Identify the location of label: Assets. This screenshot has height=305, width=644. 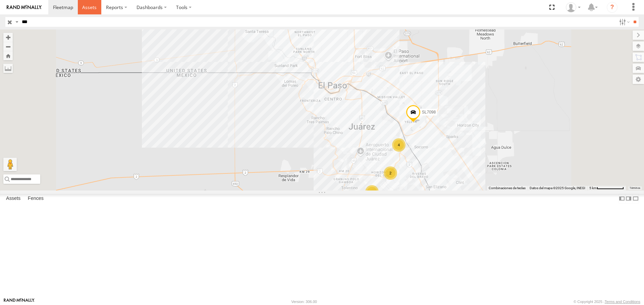
(13, 199).